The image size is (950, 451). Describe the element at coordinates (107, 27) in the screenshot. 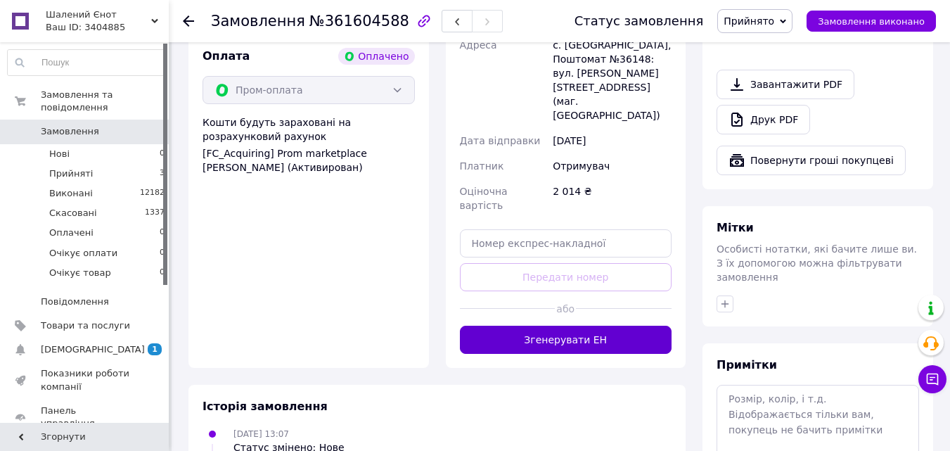

I see `div: Ваш ID: 3404885` at that location.